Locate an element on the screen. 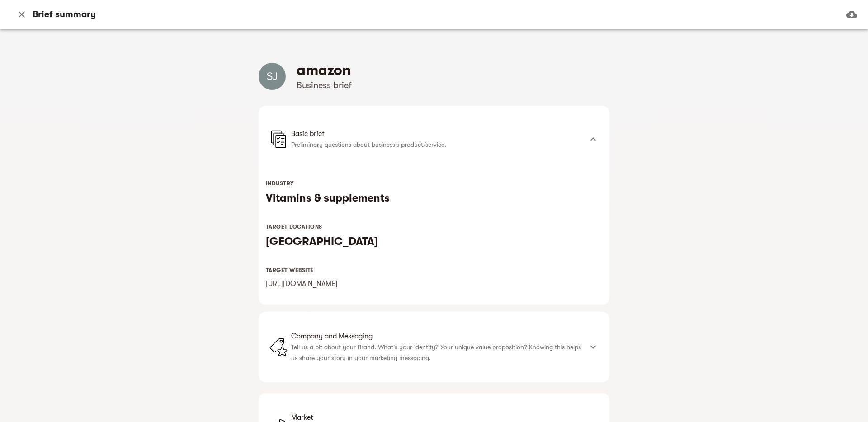  p: Preliminary questions about business's product/service. is located at coordinates (437, 145).